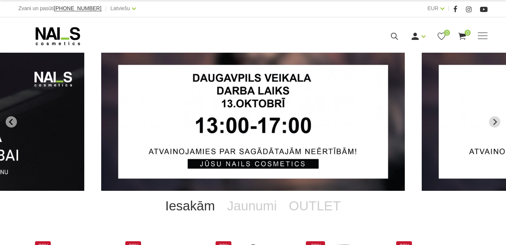  What do you see at coordinates (11, 122) in the screenshot?
I see `button: Go to last slide` at bounding box center [11, 122].